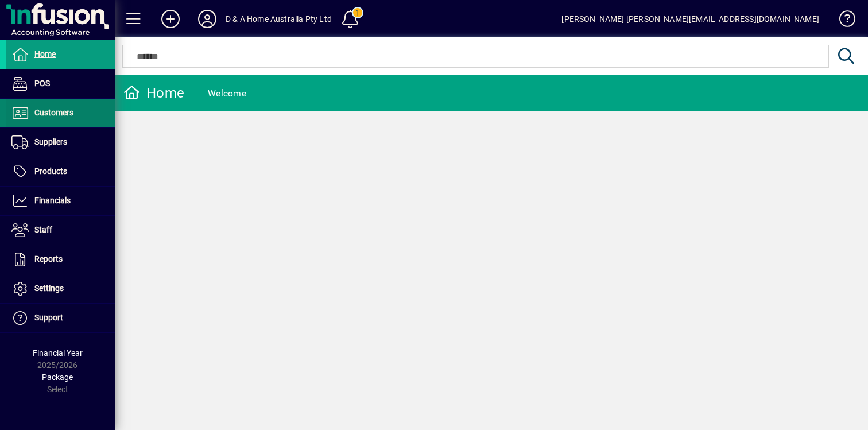  Describe the element at coordinates (60, 230) in the screenshot. I see `a: Staff` at that location.